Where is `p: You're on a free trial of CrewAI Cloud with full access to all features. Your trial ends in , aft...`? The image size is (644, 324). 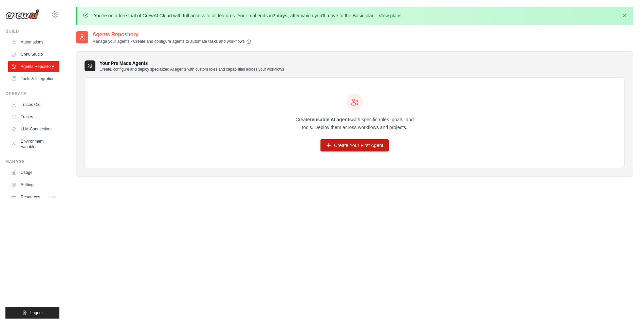
p: You're on a free trial of CrewAI Cloud with full access to all features. Your trial ends in , aft... is located at coordinates (248, 16).